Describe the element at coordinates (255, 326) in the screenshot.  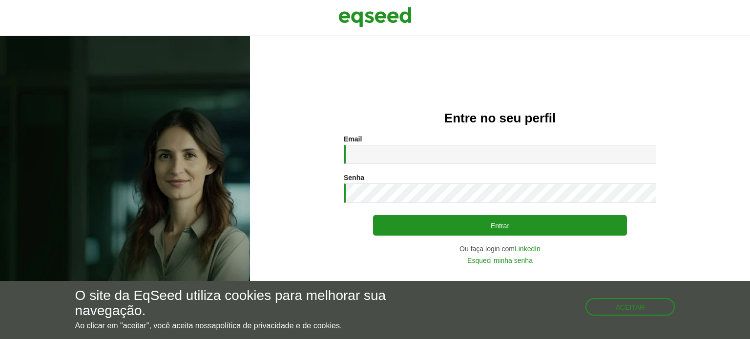
I see `p: Ao clicar em "aceitar", você aceita nossa .` at that location.